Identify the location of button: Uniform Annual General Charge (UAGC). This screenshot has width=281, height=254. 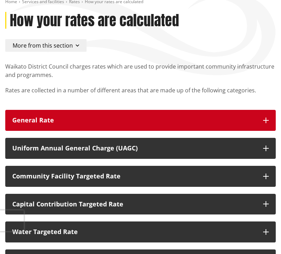
(140, 148).